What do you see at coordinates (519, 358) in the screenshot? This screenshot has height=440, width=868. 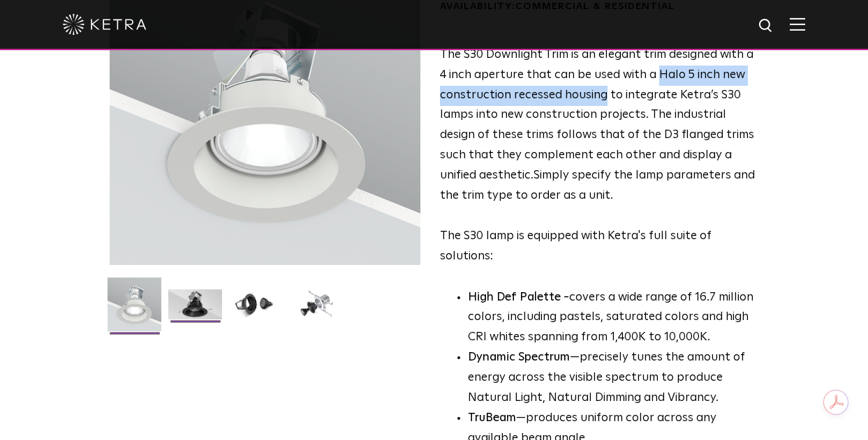 I see `strong: Dynamic Spectrum` at bounding box center [519, 358].